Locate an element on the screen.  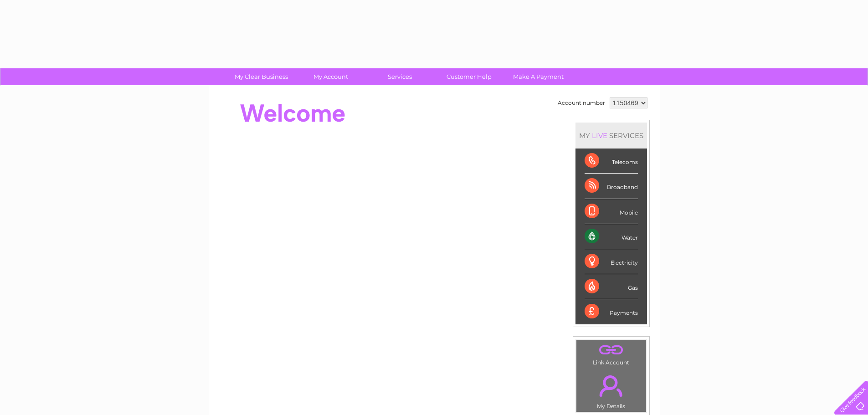
div: Payments is located at coordinates (611, 312).